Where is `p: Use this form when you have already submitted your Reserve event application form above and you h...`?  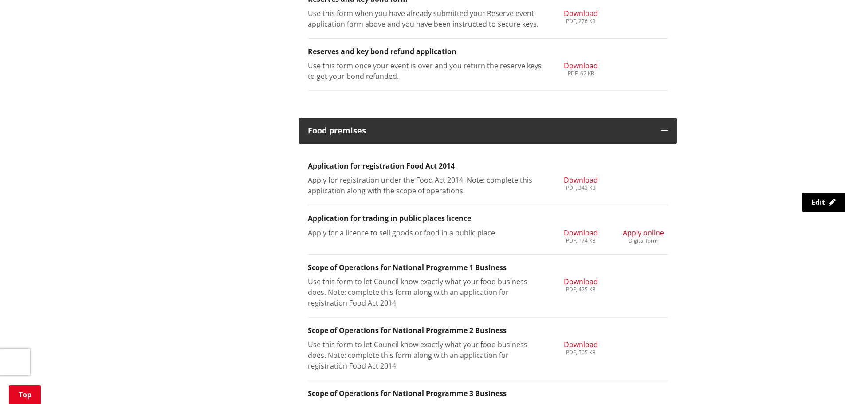
p: Use this form when you have already submitted your Reserve event application form above and you h... is located at coordinates (425, 19).